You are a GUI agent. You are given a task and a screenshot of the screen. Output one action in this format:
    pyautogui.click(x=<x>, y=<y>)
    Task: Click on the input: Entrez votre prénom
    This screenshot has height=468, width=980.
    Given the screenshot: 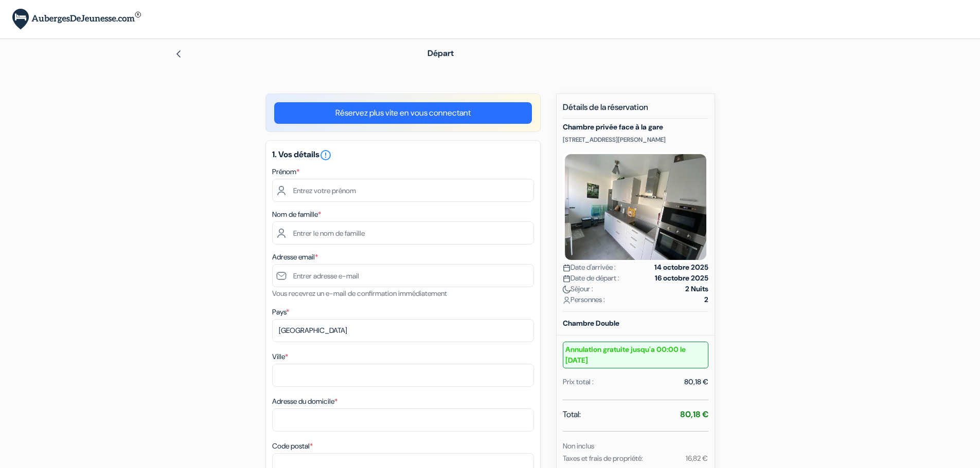 What is the action you would take?
    pyautogui.click(x=403, y=190)
    